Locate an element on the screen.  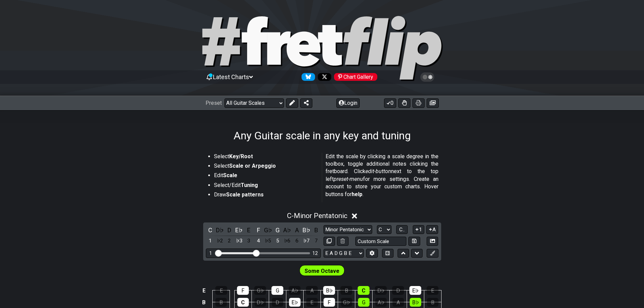
li: Select/Edit is located at coordinates (265, 186).